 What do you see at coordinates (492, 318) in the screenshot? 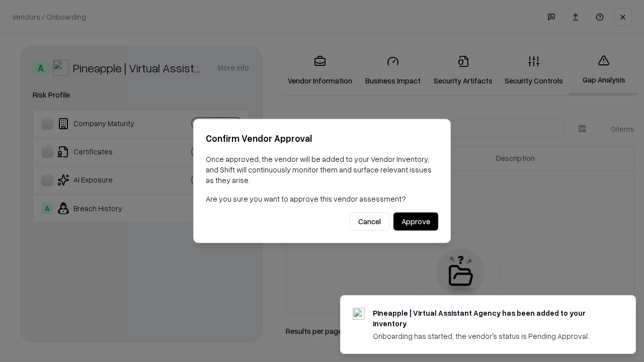
I see `div: Pineapple | Virtual Assistant Agency has been added to your inventory` at bounding box center [492, 318].